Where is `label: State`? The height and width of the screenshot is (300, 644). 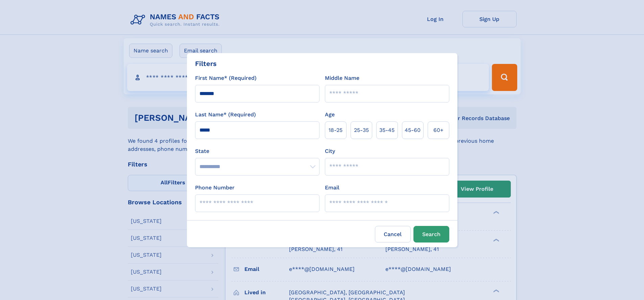 label: State is located at coordinates (257, 151).